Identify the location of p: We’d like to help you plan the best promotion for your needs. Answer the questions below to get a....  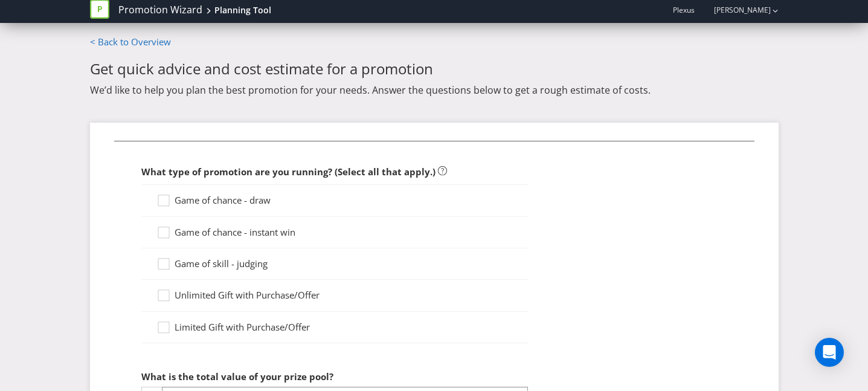
(434, 90).